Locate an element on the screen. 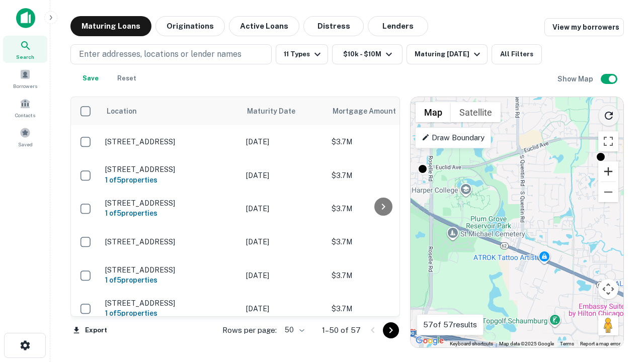 The image size is (644, 362). a: Report a map error is located at coordinates (600, 344).